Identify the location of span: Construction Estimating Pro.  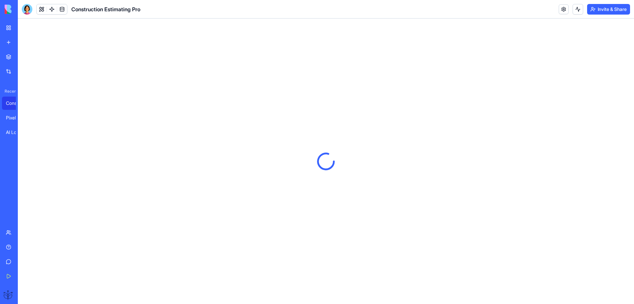
(106, 9).